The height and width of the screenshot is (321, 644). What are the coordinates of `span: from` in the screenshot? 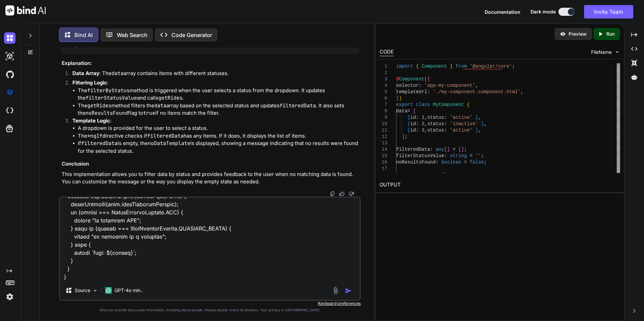 It's located at (461, 66).